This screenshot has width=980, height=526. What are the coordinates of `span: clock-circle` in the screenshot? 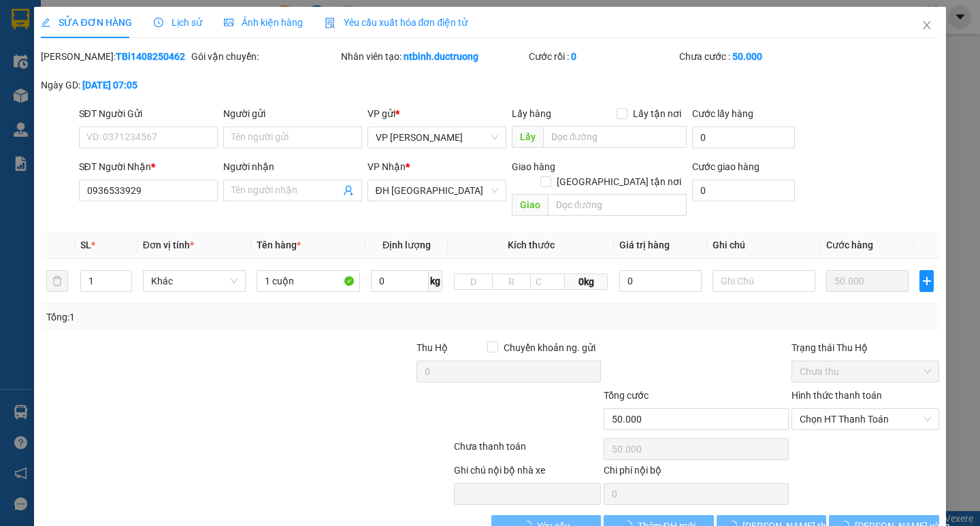 It's located at (159, 23).